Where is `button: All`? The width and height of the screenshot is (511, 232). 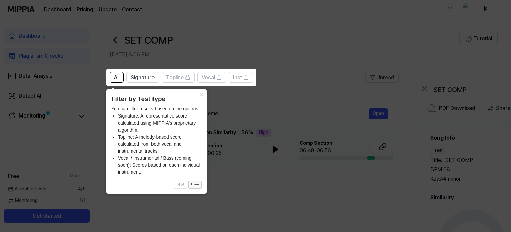
button: All is located at coordinates (117, 78).